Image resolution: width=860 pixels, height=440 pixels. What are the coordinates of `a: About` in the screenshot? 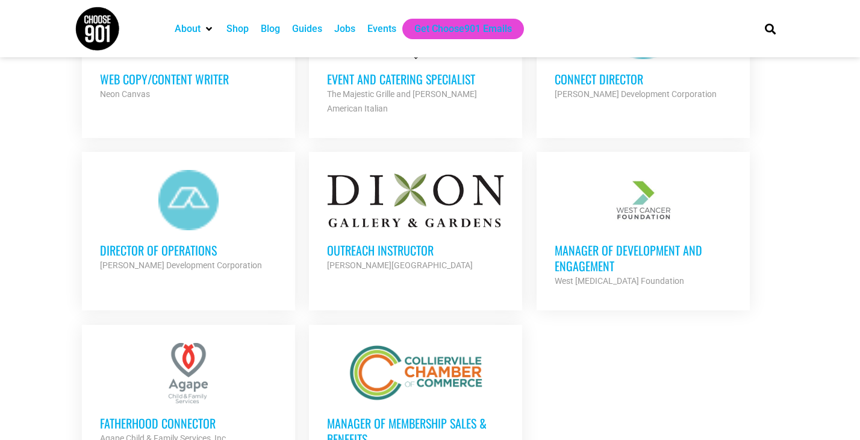 It's located at (187, 29).